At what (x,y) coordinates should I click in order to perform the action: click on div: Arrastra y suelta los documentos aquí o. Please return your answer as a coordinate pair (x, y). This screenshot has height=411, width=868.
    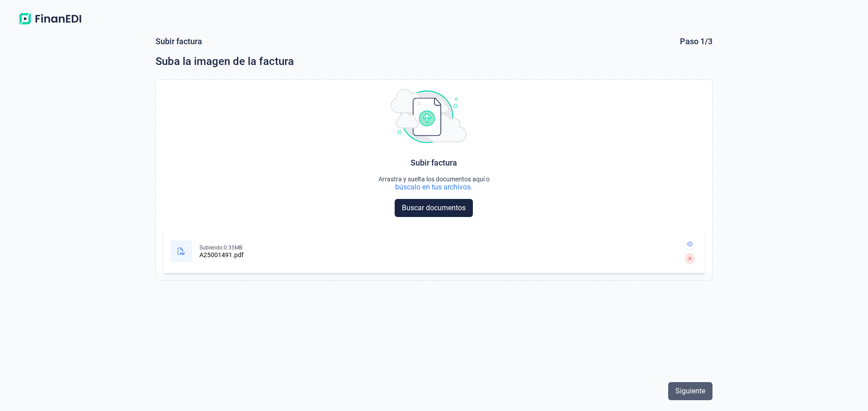
    Looking at the image, I should click on (434, 179).